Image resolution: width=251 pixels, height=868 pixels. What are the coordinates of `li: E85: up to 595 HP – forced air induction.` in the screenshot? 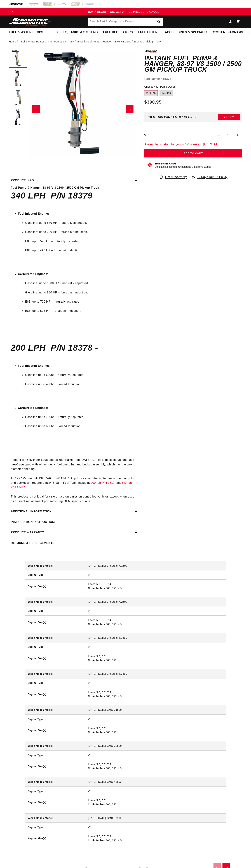 It's located at (80, 311).